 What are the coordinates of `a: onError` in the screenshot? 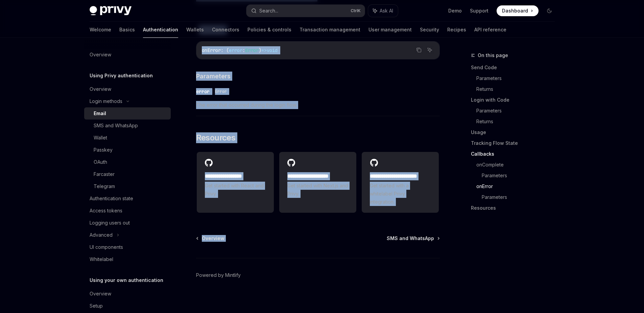 It's located at (518, 186).